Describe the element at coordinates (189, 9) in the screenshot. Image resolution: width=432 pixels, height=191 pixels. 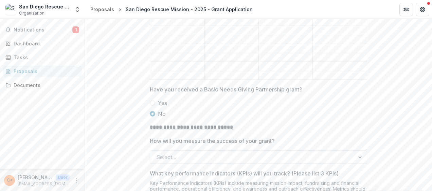
I see `div: San Diego Rescue Mission - 2025 - Grant Application` at that location.